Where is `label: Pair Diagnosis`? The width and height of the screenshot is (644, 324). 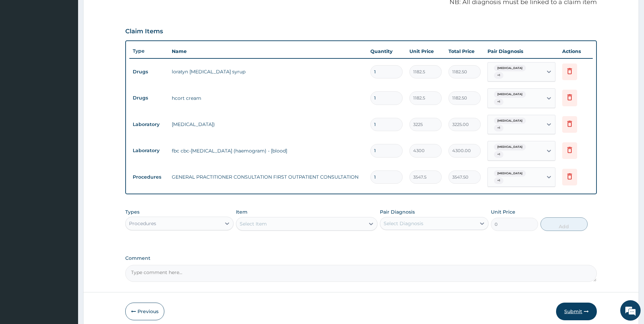
label: Pair Diagnosis is located at coordinates (397, 211).